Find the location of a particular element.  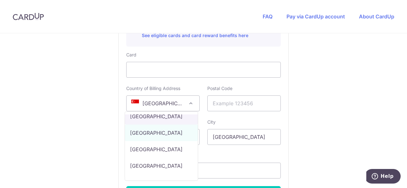

a: FAQ is located at coordinates (267, 17).